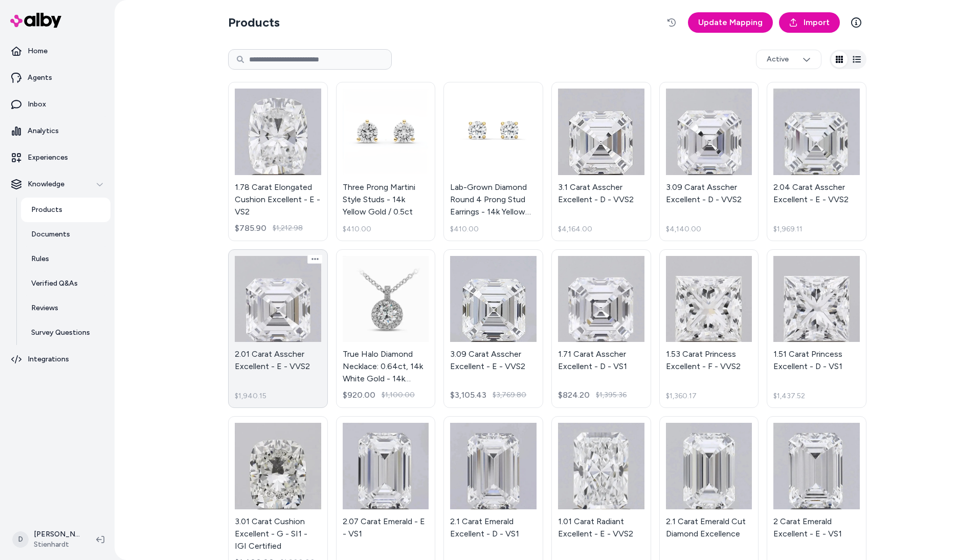 Image resolution: width=980 pixels, height=560 pixels. I want to click on p: Integrations, so click(48, 359).